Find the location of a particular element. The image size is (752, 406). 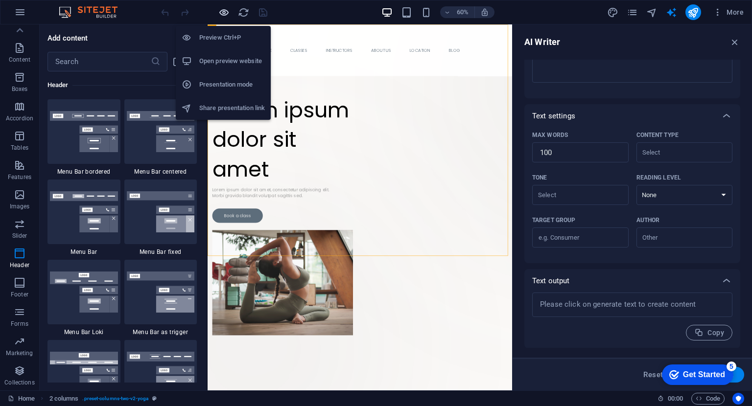

i: Pages (Ctrl+Alt+S) is located at coordinates (632, 12).